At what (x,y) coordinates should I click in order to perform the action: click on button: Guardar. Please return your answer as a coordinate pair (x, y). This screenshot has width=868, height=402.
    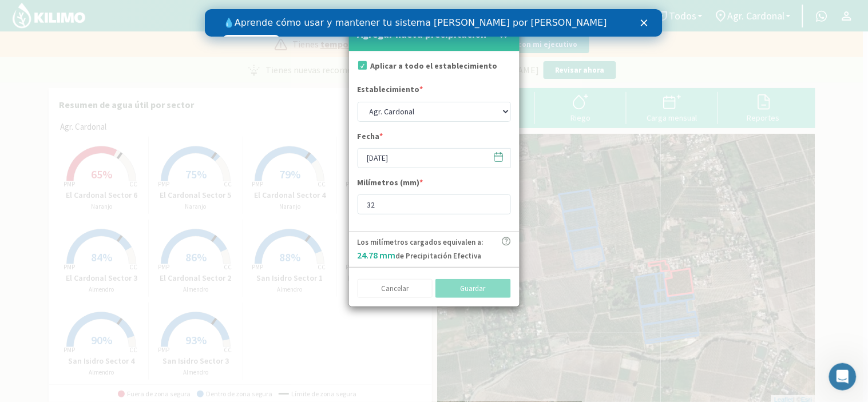
    Looking at the image, I should click on (473, 289).